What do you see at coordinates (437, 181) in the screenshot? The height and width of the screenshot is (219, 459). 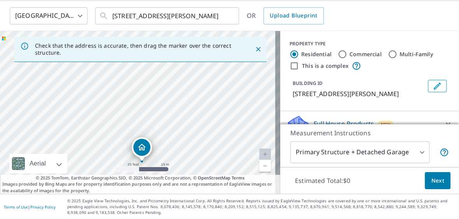 I see `button: Next` at bounding box center [437, 181].